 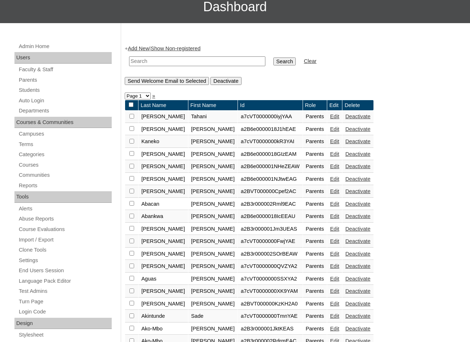 I want to click on td: a7cVT0000000XK9YAM, so click(x=270, y=291).